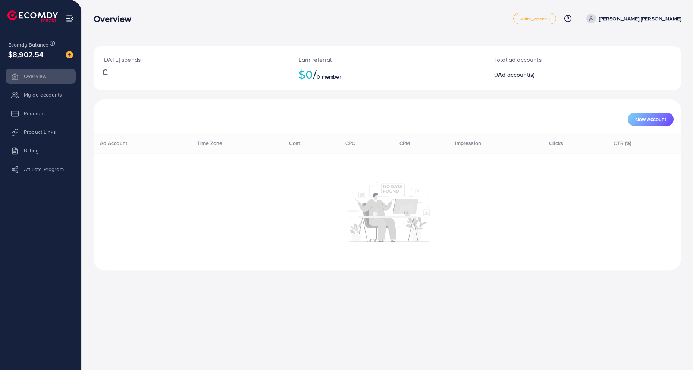 This screenshot has width=693, height=370. What do you see at coordinates (32, 16) in the screenshot?
I see `img: logo` at bounding box center [32, 16].